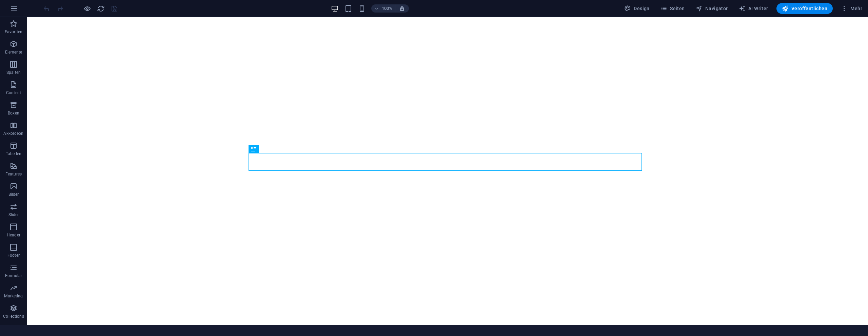 The height and width of the screenshot is (336, 868). What do you see at coordinates (637, 8) in the screenshot?
I see `div: Design (Strg+Alt+Y)` at bounding box center [637, 8].